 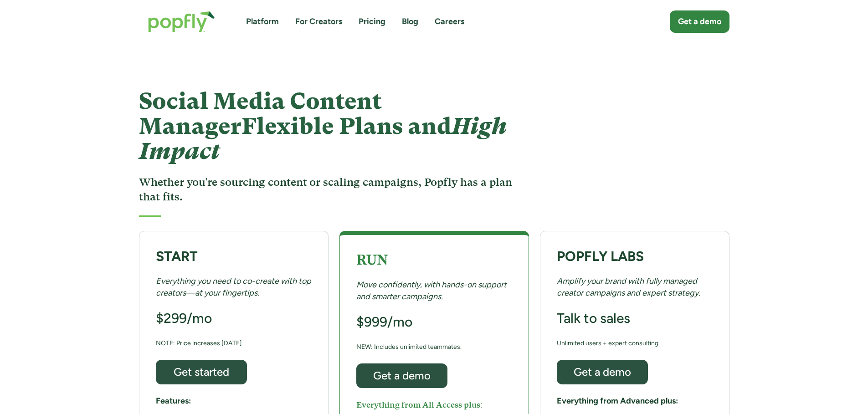 I want to click on em: Everything you need to co-create with top creators—at your fingertips., so click(x=233, y=286).